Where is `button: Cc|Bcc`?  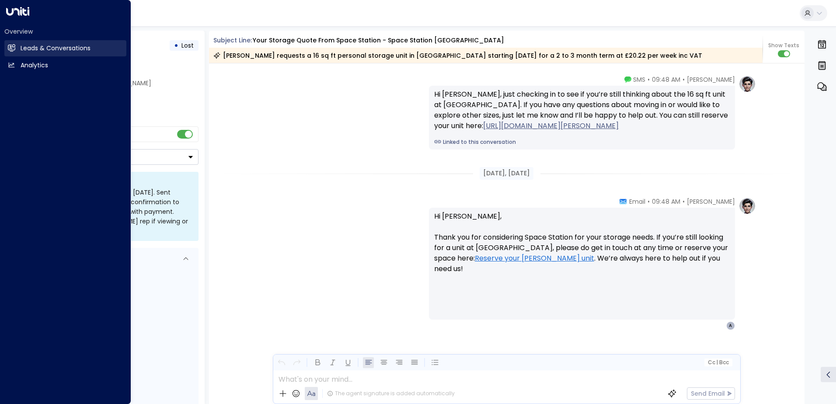
button: Cc|Bcc is located at coordinates (718, 362).